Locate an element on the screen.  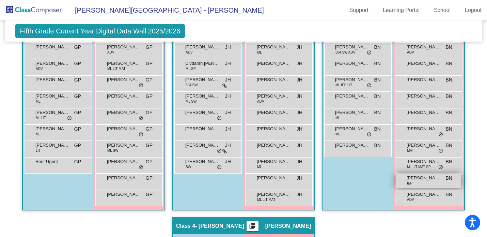
mat-icon: picture_as_pdf is located at coordinates (252, 227).